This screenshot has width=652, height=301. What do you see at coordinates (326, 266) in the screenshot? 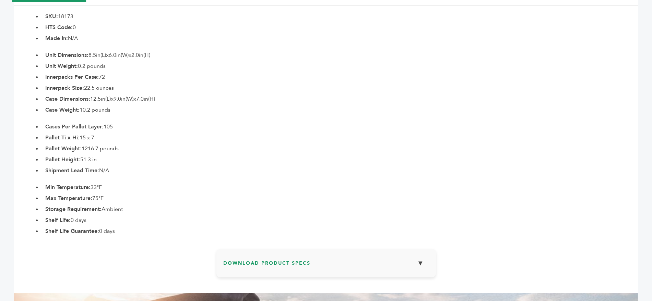
I see `h3: Download Product Specs` at bounding box center [326, 266].